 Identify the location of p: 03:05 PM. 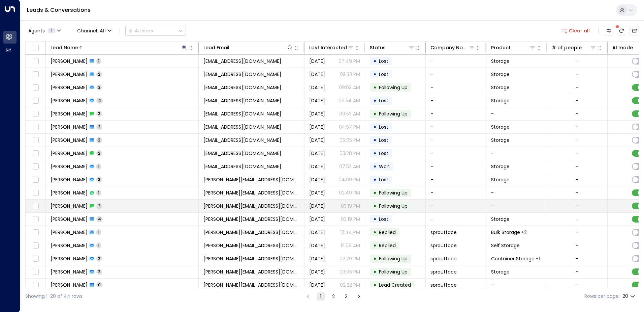
(350, 271).